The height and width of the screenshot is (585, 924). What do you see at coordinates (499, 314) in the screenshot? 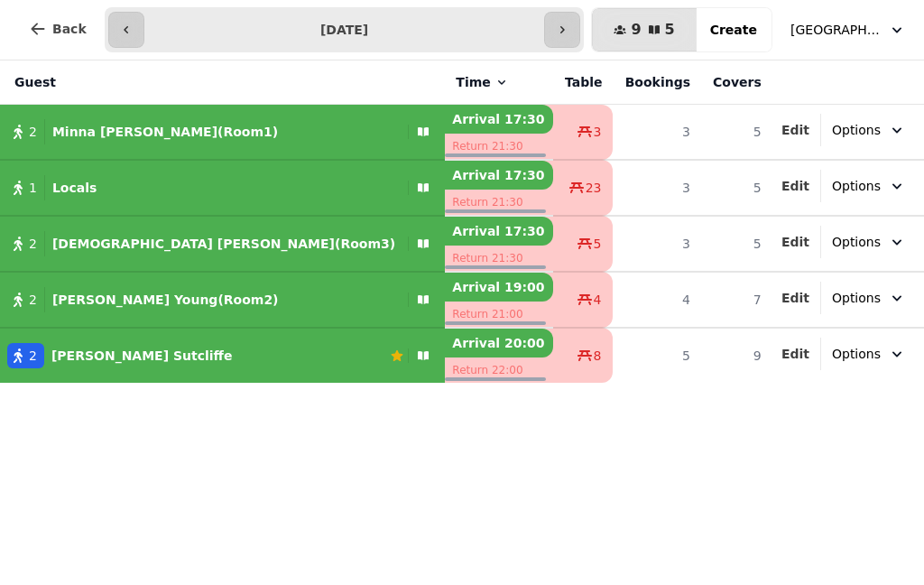
I see `p: Return 21:00` at bounding box center [499, 314].